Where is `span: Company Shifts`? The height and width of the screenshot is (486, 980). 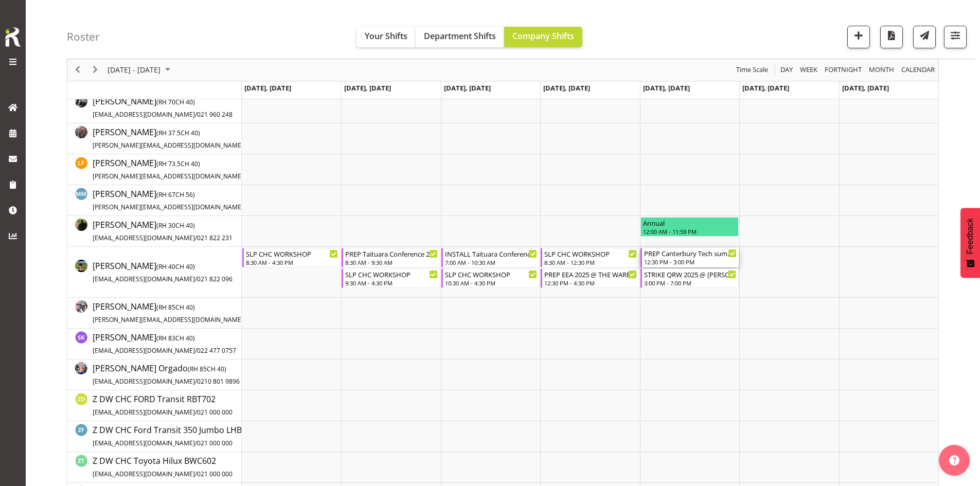
span: Company Shifts is located at coordinates (543, 36).